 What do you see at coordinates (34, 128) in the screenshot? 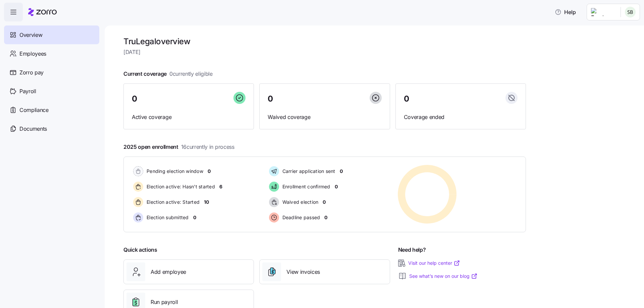
I see `span: Documents` at bounding box center [34, 128].